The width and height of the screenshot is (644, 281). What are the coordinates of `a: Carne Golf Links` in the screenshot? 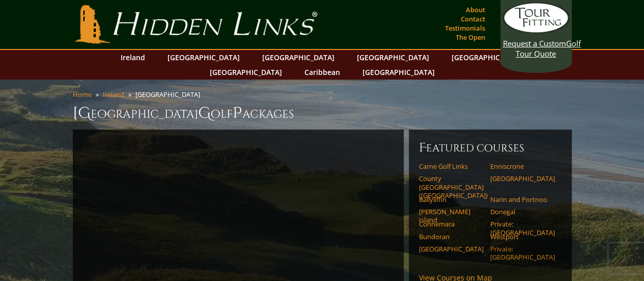 It's located at (451, 166).